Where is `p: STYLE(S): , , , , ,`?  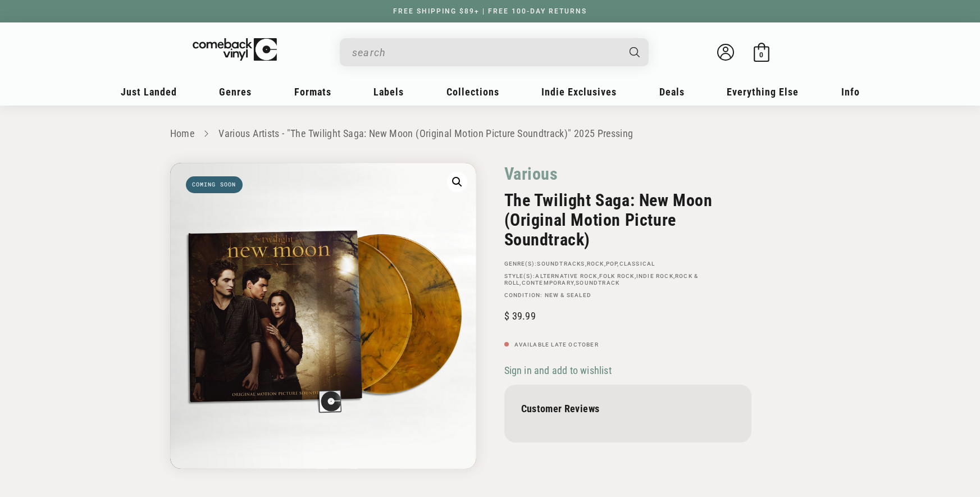 p: STYLE(S): , , , , , is located at coordinates (628, 280).